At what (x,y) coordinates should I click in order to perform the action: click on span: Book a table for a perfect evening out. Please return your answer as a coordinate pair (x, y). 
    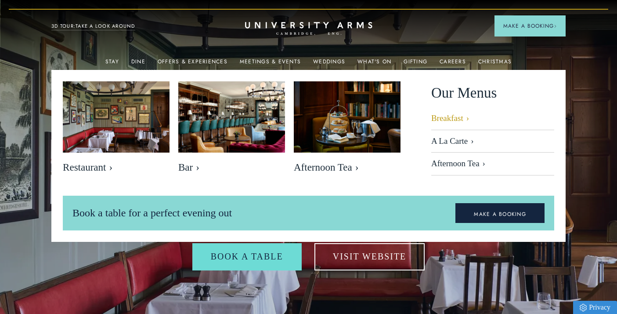
    Looking at the image, I should click on (152, 213).